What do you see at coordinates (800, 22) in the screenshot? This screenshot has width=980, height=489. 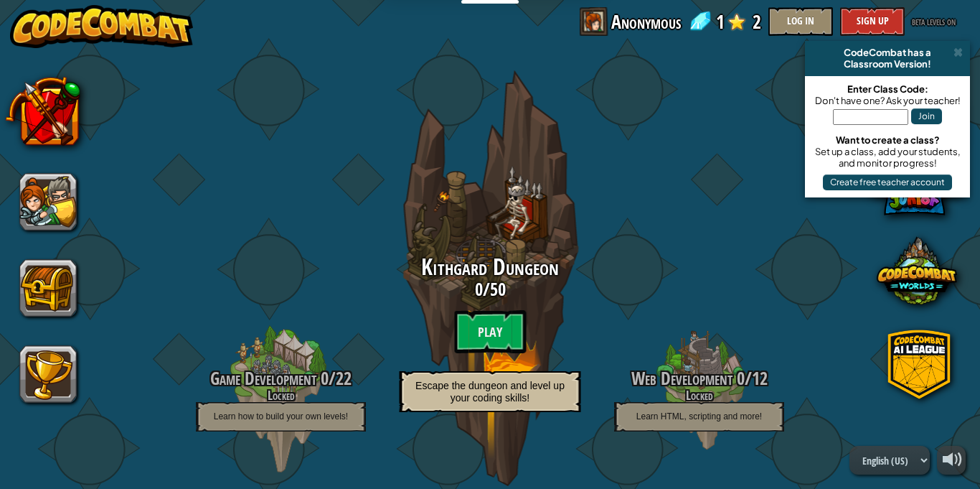 I see `button: Log In` at bounding box center [800, 22].